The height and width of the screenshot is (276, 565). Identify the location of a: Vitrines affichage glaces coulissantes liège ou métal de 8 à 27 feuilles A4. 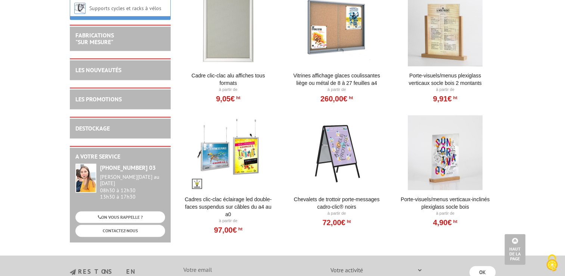
(337, 79).